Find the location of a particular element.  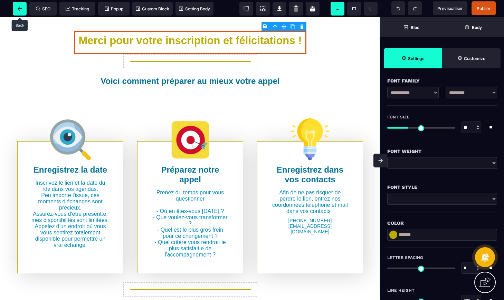

span: Setting Body is located at coordinates (194, 9).